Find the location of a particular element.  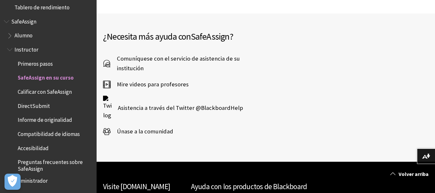

span: Informe de originalidad is located at coordinates (45, 119).